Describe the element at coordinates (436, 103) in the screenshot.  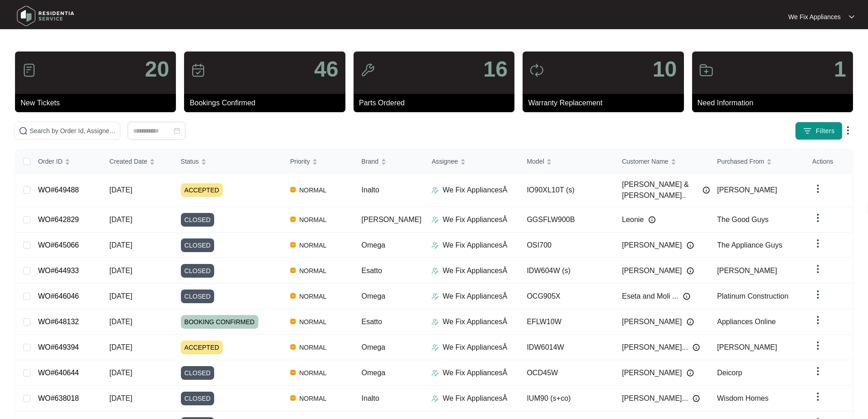
I see `p: Parts Ordered` at that location.